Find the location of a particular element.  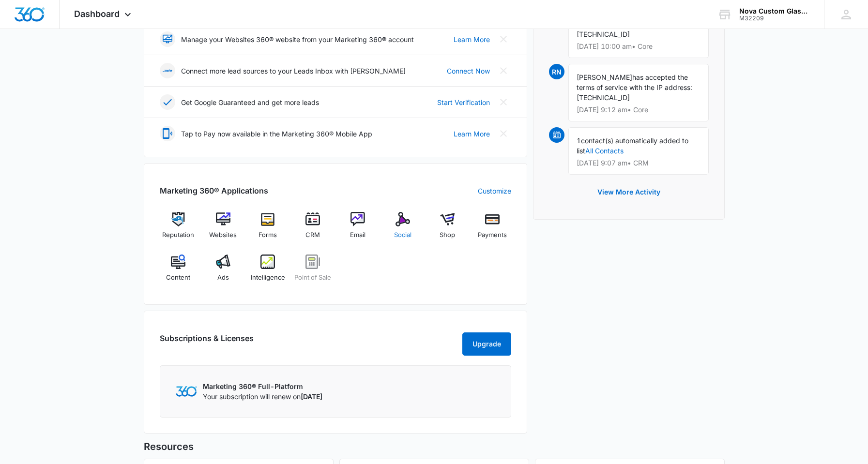

span: Payments is located at coordinates (492, 235).